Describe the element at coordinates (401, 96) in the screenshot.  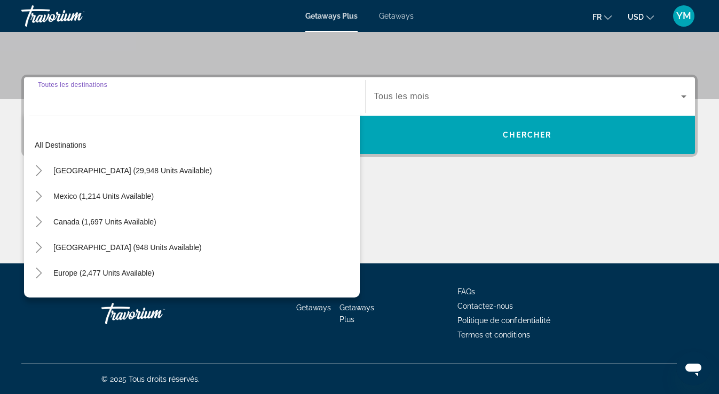
I see `span: Tous les mois` at that location.